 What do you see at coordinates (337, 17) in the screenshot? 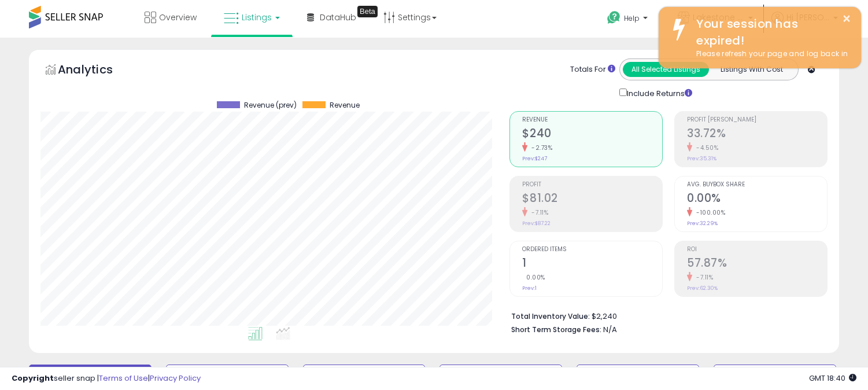
I see `span: DataHub` at bounding box center [337, 17].